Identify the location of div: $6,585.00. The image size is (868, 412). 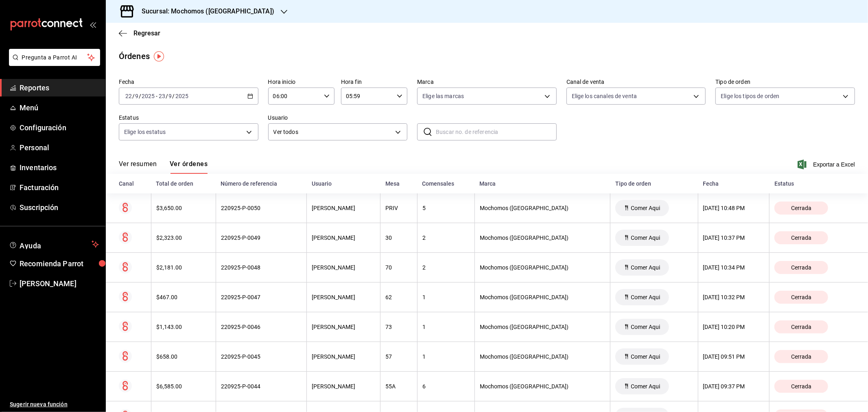
(184, 386).